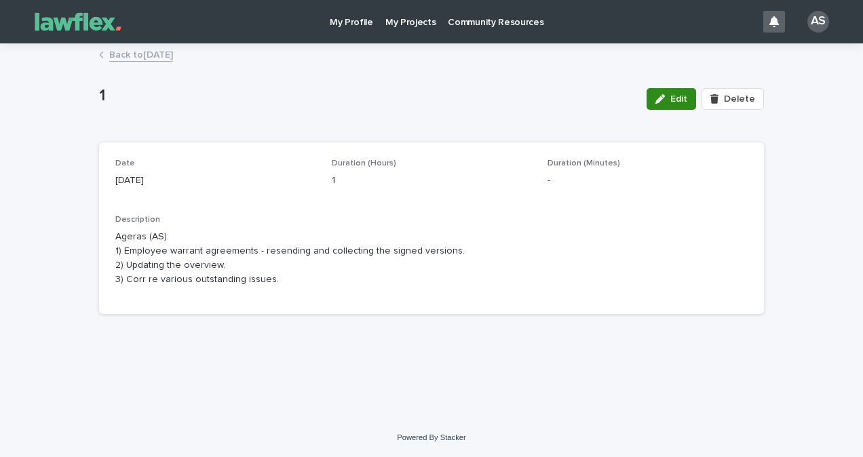 This screenshot has width=863, height=457. Describe the element at coordinates (583, 163) in the screenshot. I see `span: Duration (Minutes)` at that location.